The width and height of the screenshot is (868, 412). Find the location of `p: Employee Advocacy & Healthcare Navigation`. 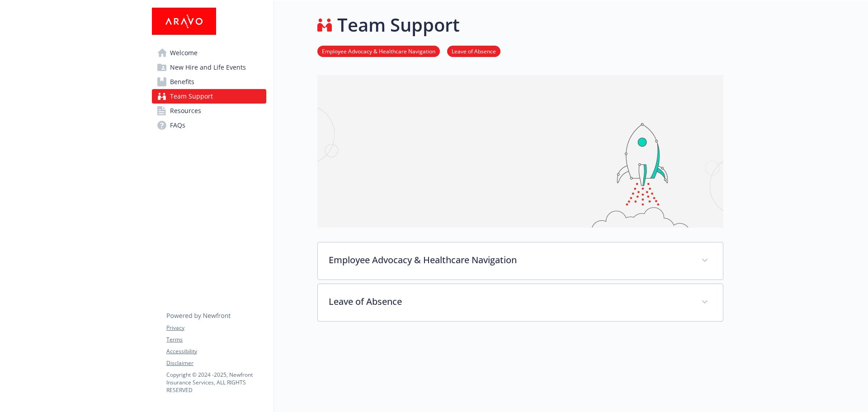

p: Employee Advocacy & Healthcare Navigation is located at coordinates (510, 260).